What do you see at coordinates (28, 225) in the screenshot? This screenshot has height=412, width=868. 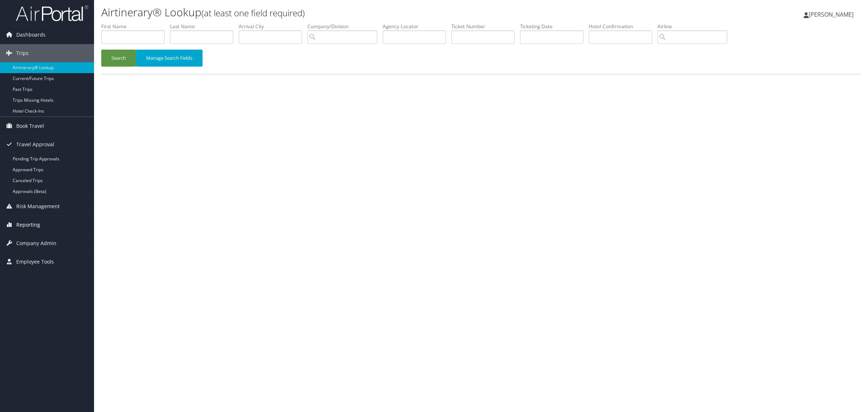 I see `span: Reporting` at bounding box center [28, 225].